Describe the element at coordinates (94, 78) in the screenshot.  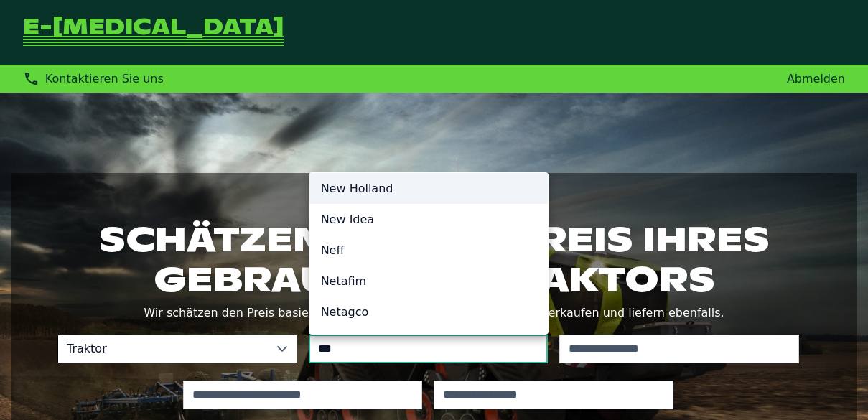
I see `div: Kontaktieren Sie uns` at that location.